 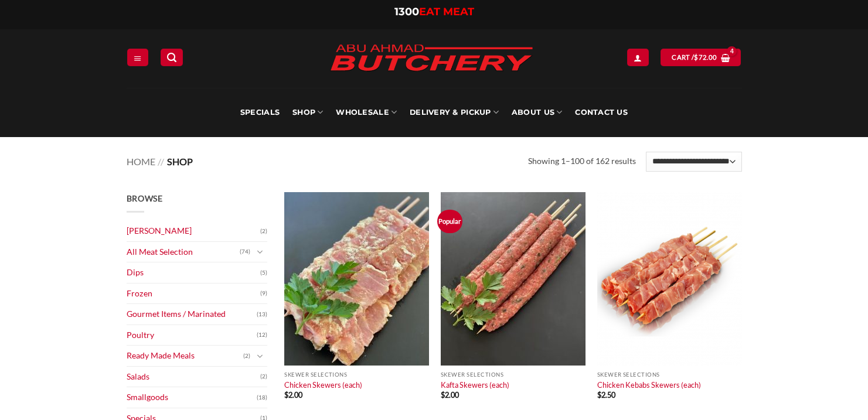 I want to click on a: My account, so click(x=637, y=57).